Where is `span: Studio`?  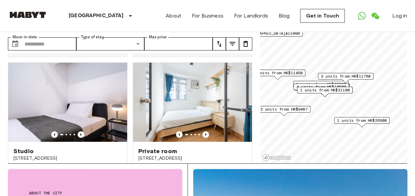 span: Studio is located at coordinates (23, 151).